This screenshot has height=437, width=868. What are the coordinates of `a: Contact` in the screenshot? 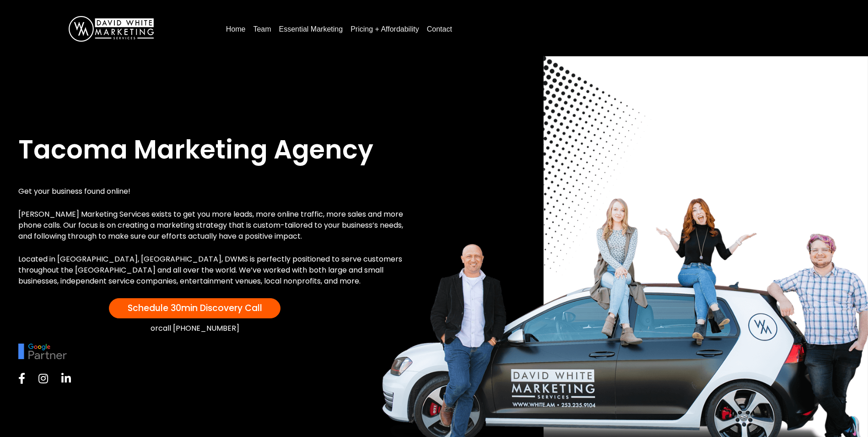 It's located at (440, 29).